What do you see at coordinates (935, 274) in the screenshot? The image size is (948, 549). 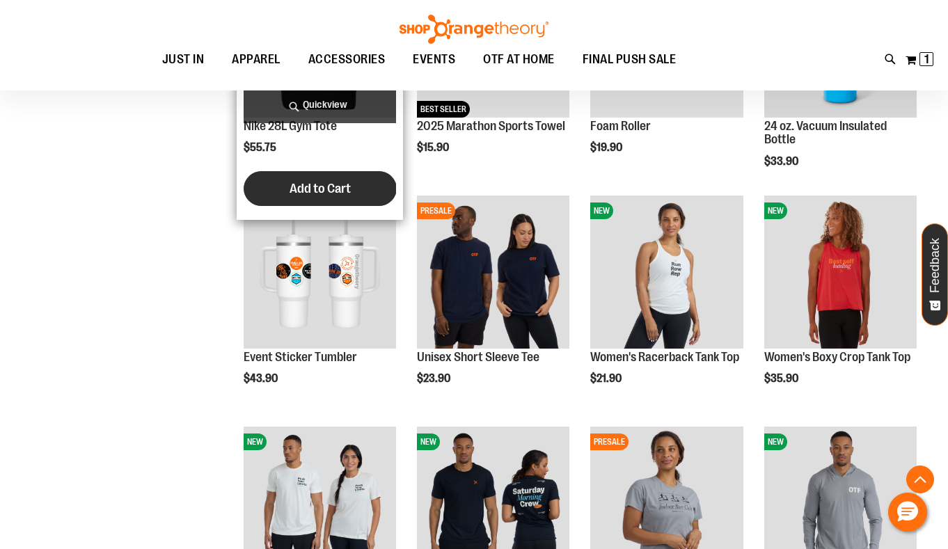 I see `button: Feedback - Show survey` at bounding box center [935, 274].